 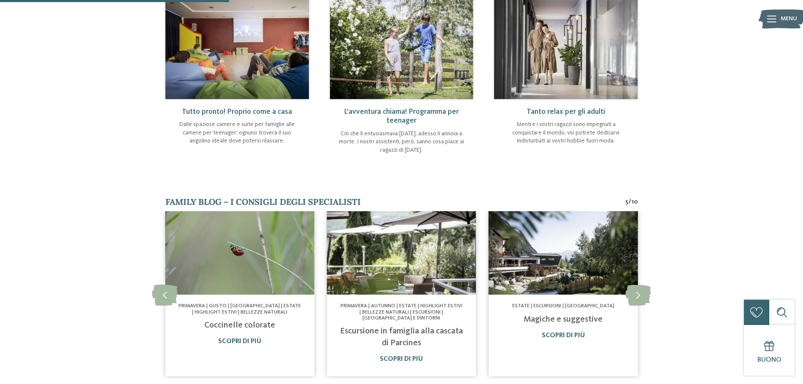 What do you see at coordinates (566, 112) in the screenshot?
I see `span: Tanto relax per gli adulti` at bounding box center [566, 112].